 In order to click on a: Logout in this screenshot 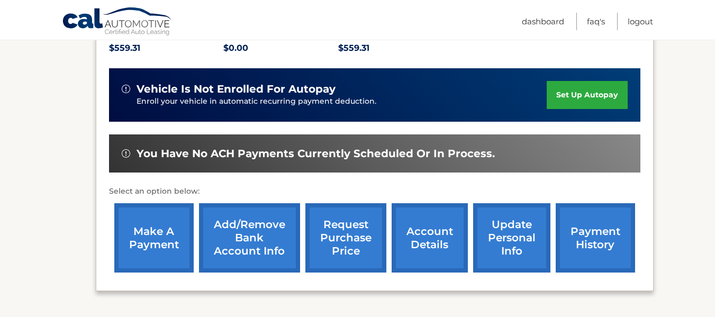, I will do `click(641, 21)`.